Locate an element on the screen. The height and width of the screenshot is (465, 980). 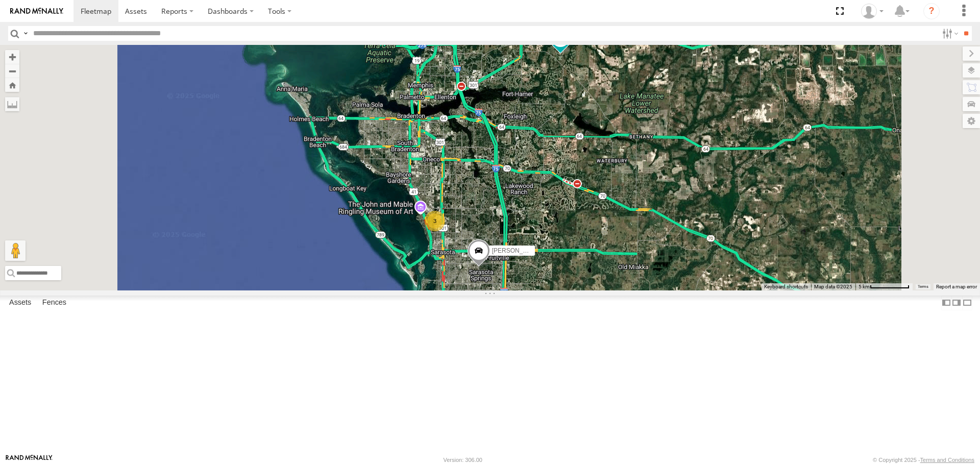
button: Zoom out is located at coordinates (12, 71).